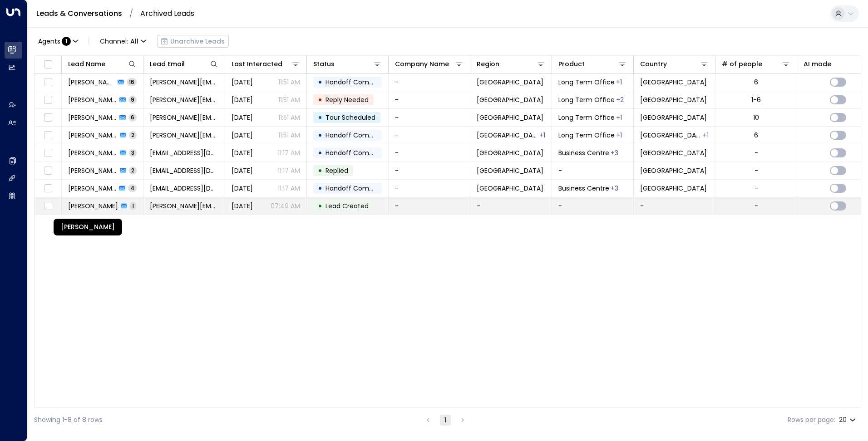 Image resolution: width=868 pixels, height=441 pixels. I want to click on span: Oct 07, 2025, so click(242, 206).